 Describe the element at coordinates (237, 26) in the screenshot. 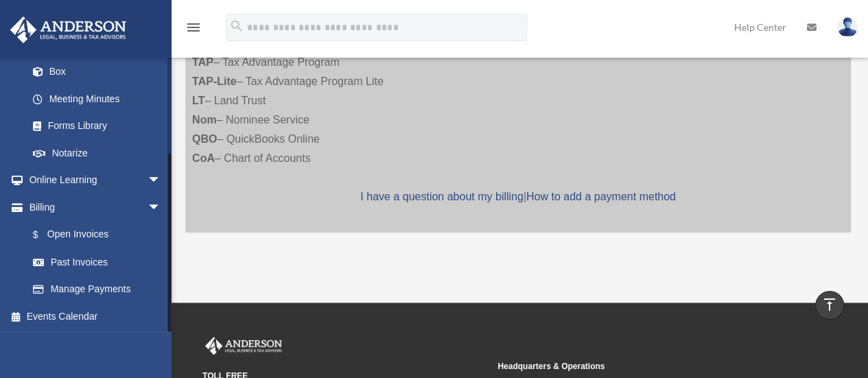

I see `i: search` at that location.